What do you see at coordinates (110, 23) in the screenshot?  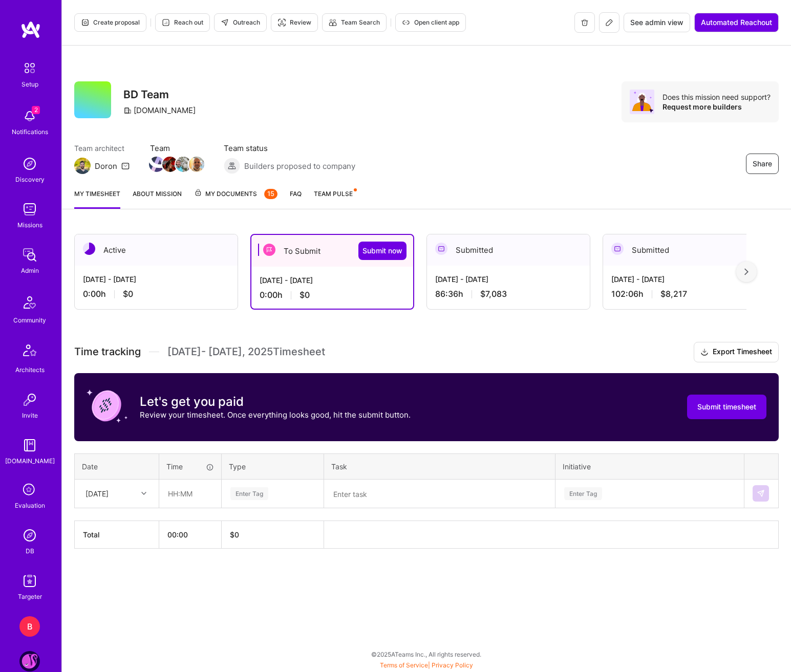 I see `button: Create proposal` at bounding box center [110, 23].